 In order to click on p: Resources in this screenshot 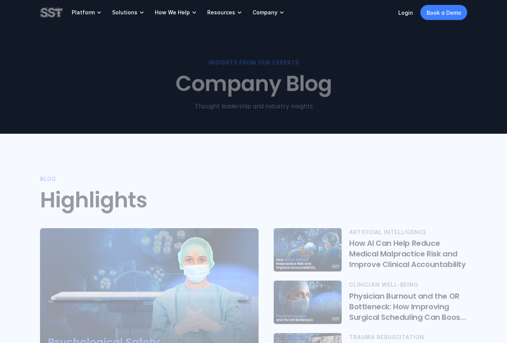, I will do `click(221, 12)`.